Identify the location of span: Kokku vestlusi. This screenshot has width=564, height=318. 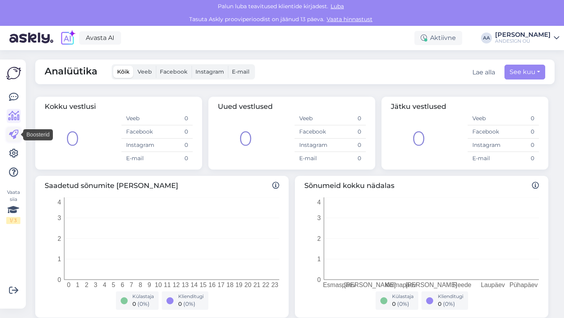
(70, 106).